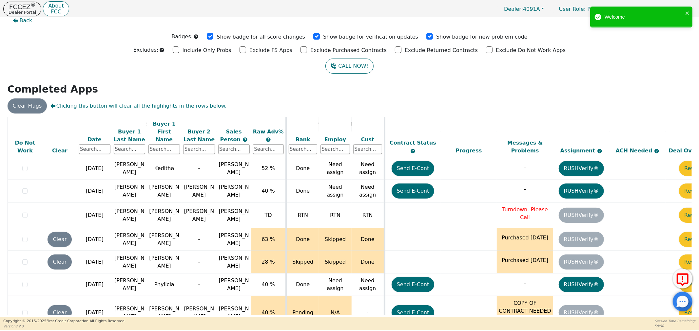  Describe the element at coordinates (370, 37) in the screenshot. I see `p: Show badge for verification updates` at that location.